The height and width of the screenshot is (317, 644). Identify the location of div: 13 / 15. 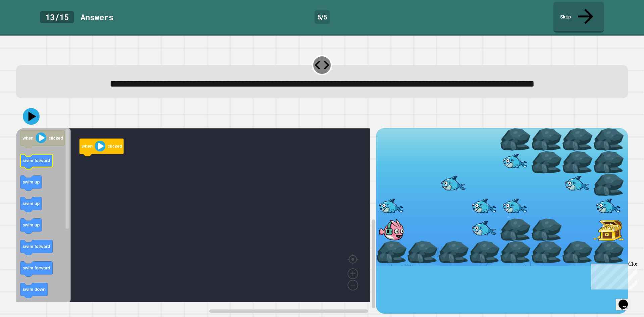
(57, 17).